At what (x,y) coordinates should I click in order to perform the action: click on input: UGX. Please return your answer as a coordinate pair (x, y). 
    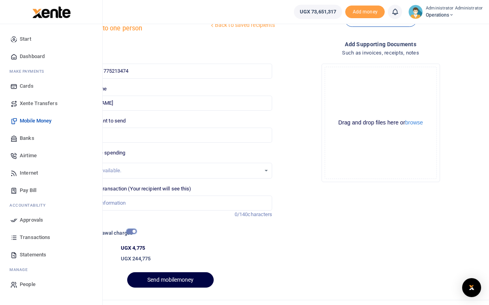
    Looking at the image, I should click on (170, 135).